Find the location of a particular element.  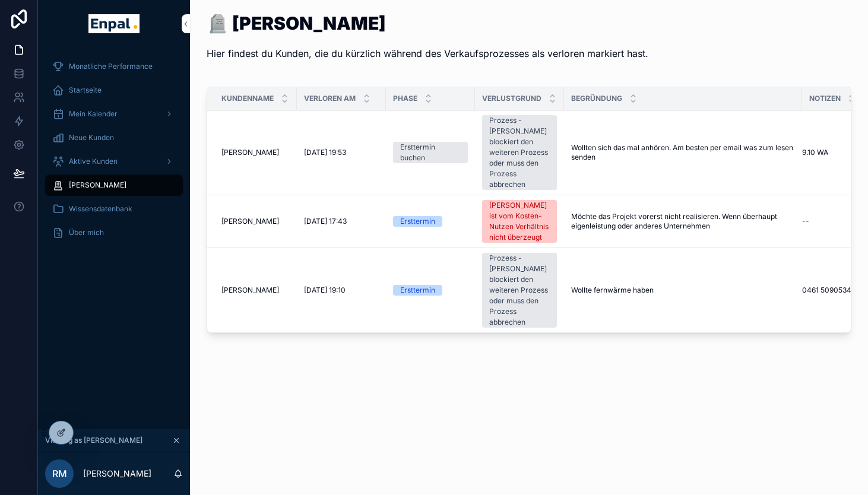

span: Begründung is located at coordinates (596, 99).